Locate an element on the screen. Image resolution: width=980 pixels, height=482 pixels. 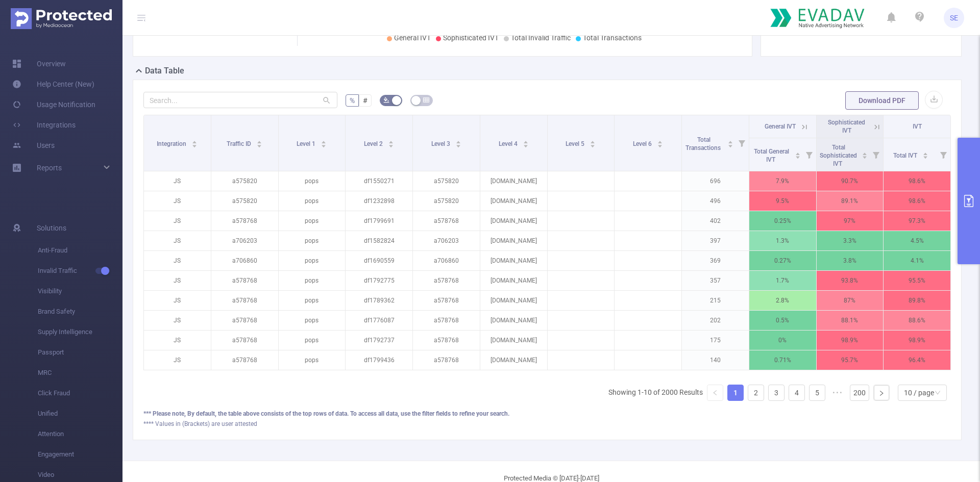
span: Invalid Traffic is located at coordinates (80, 271).